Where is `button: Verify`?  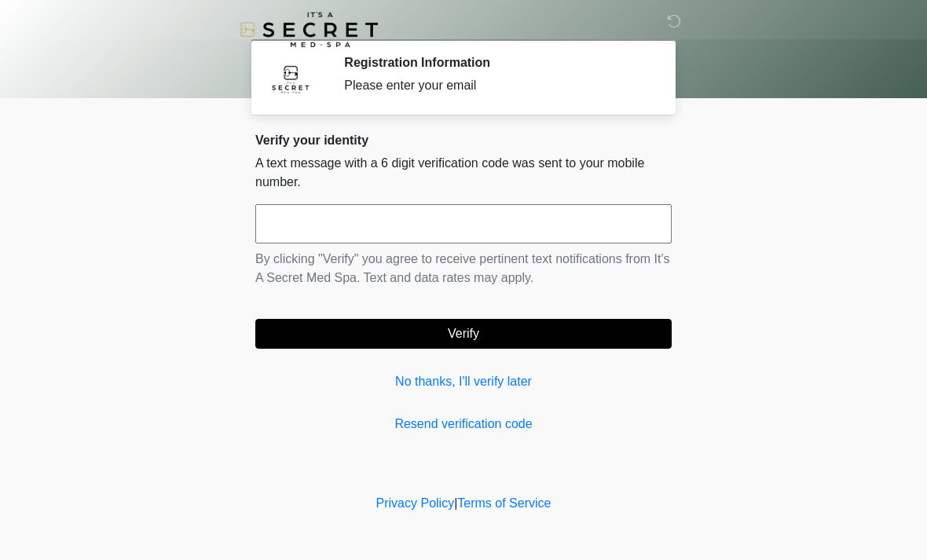
button: Verify is located at coordinates (464, 334).